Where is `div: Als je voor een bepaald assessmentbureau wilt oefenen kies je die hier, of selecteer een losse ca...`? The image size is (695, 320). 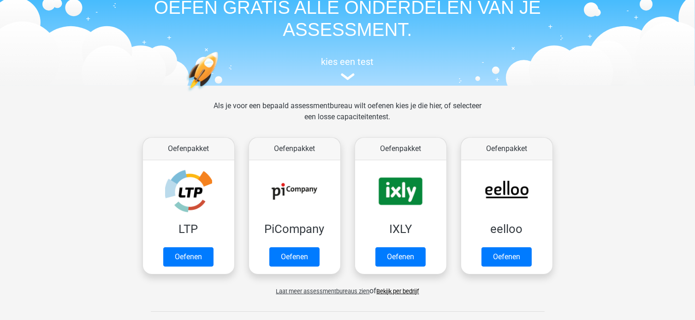
div: Als je voor een bepaald assessmentbureau wilt oefenen kies je die hier, of selecteer een losse ca... is located at coordinates (347, 117).